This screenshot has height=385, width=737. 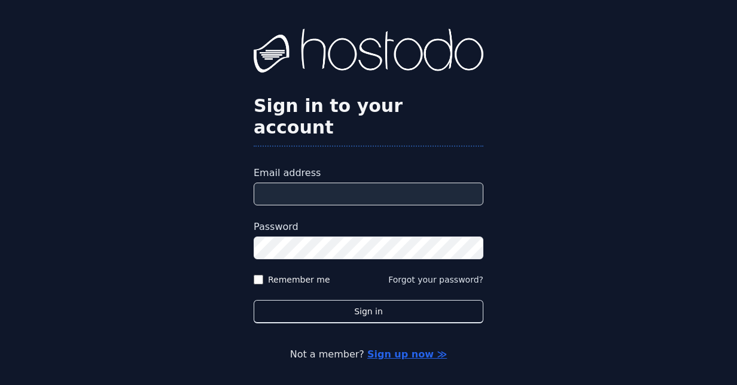 I want to click on button: Sign in, so click(x=369, y=311).